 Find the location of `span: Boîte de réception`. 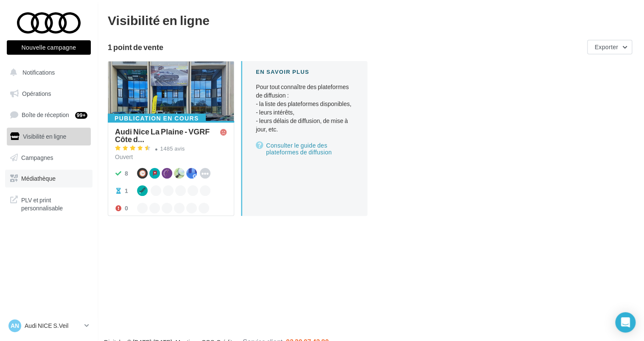

span: Boîte de réception is located at coordinates (45, 115).